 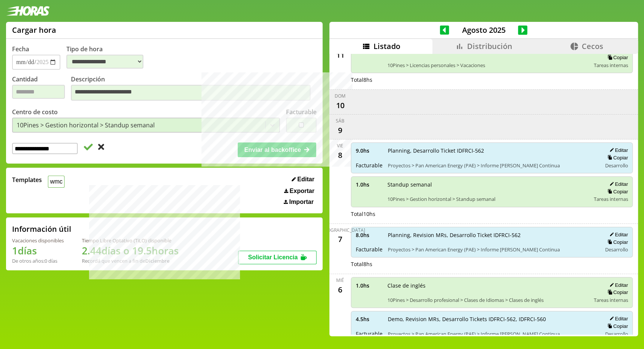 I want to click on div: vie, so click(x=340, y=145).